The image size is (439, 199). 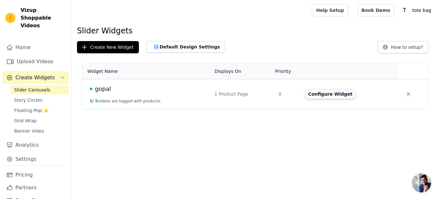 What do you see at coordinates (39, 110) in the screenshot?
I see `a: Floating-Pop ⭐` at bounding box center [39, 110].